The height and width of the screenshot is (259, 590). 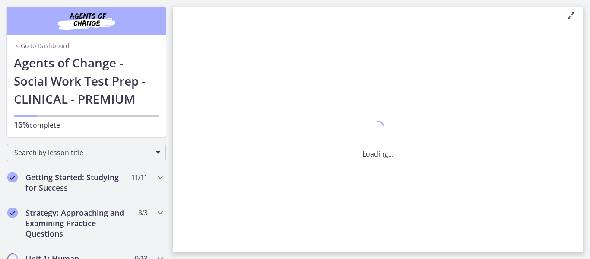 I want to click on img: Agents of Change, so click(x=86, y=21).